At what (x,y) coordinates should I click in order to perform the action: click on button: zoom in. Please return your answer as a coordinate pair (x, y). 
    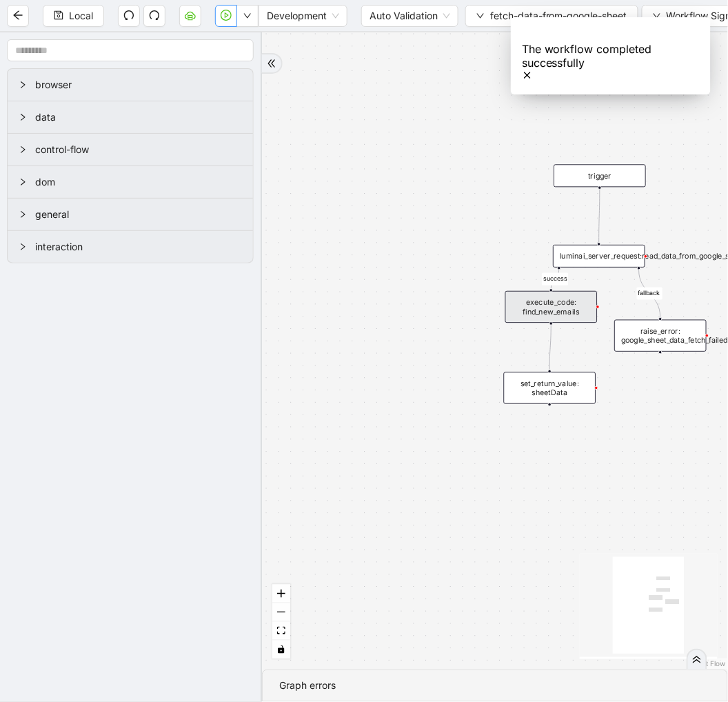
    Looking at the image, I should click on (281, 594).